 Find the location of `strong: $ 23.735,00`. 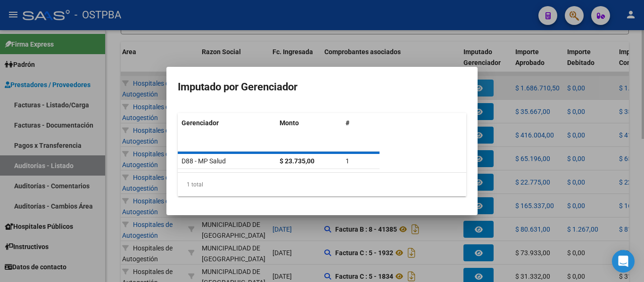

strong: $ 23.735,00 is located at coordinates (297, 161).